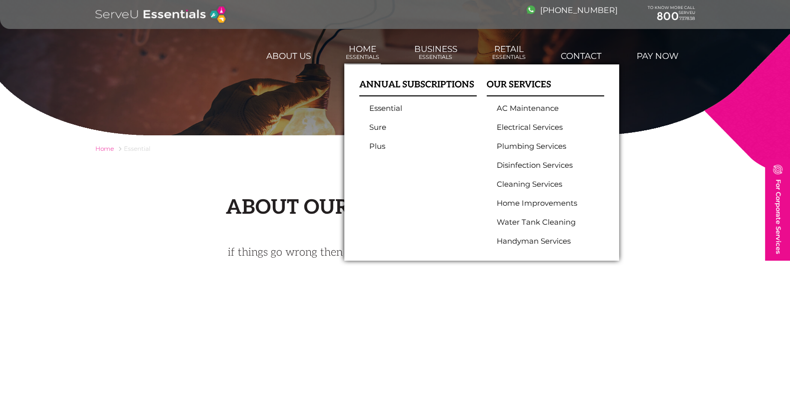 The height and width of the screenshot is (394, 790). Describe the element at coordinates (362, 52) in the screenshot. I see `a: HomeEssentials` at that location.